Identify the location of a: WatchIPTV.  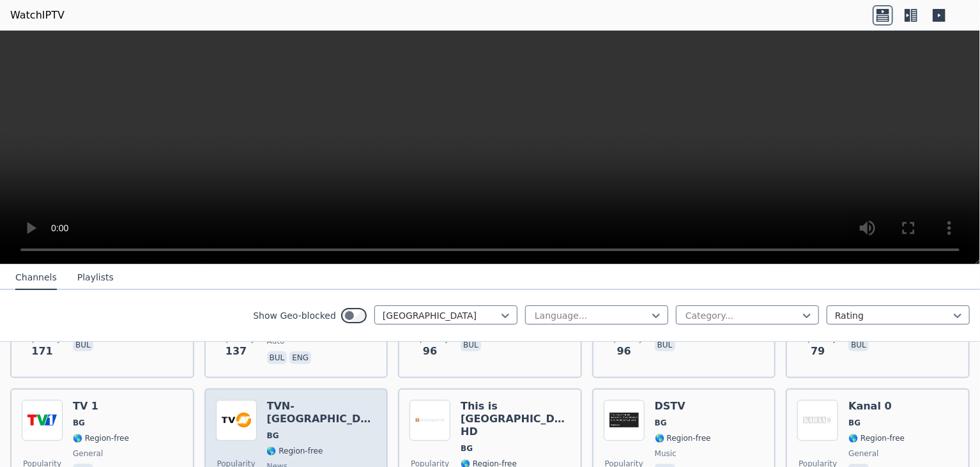
(37, 15).